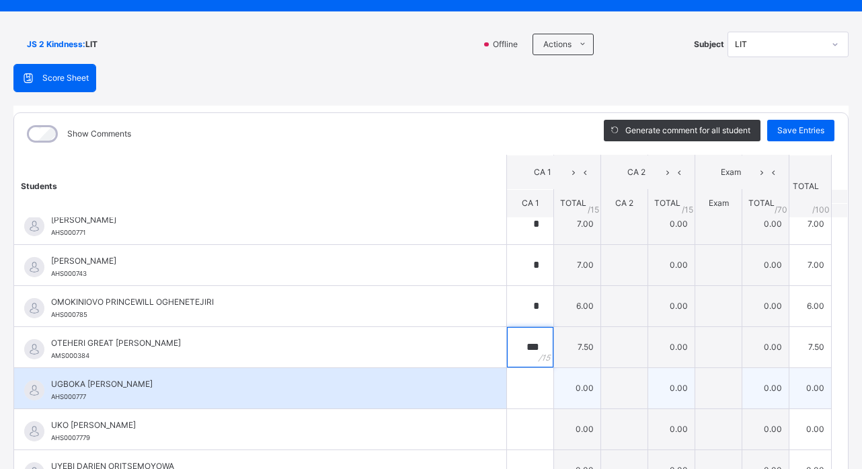 This screenshot has width=862, height=469. What do you see at coordinates (69, 314) in the screenshot?
I see `span: AHS000785` at bounding box center [69, 314].